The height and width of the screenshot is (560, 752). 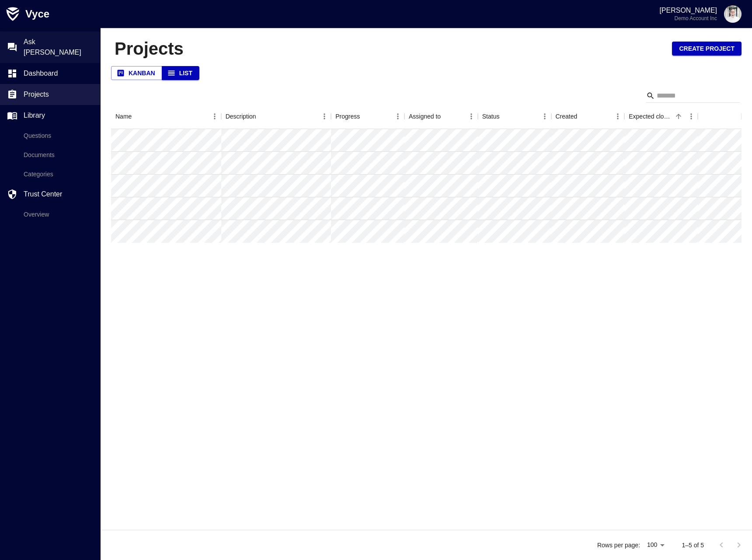 I want to click on div: Vyce, so click(x=38, y=14).